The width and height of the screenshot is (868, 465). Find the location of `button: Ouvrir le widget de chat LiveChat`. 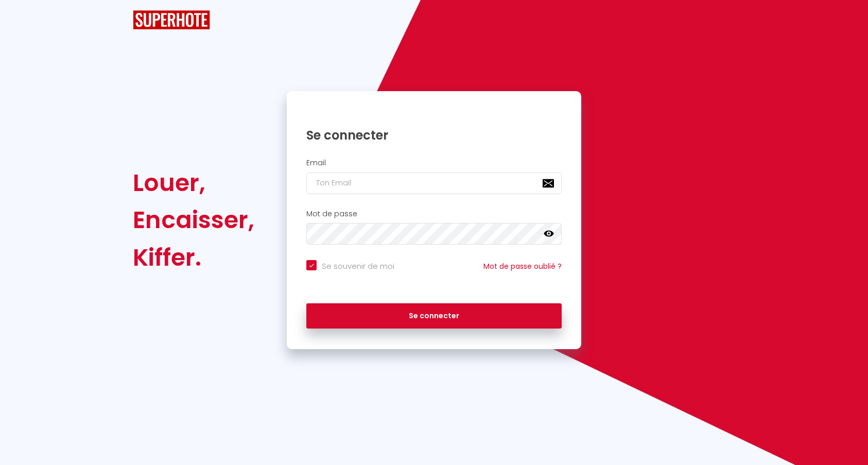

button: Ouvrir le widget de chat LiveChat is located at coordinates (23, 19).